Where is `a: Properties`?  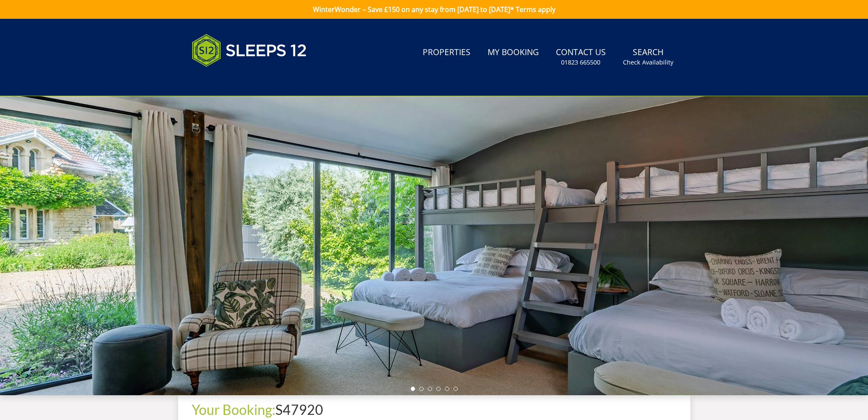 a: Properties is located at coordinates (446, 53).